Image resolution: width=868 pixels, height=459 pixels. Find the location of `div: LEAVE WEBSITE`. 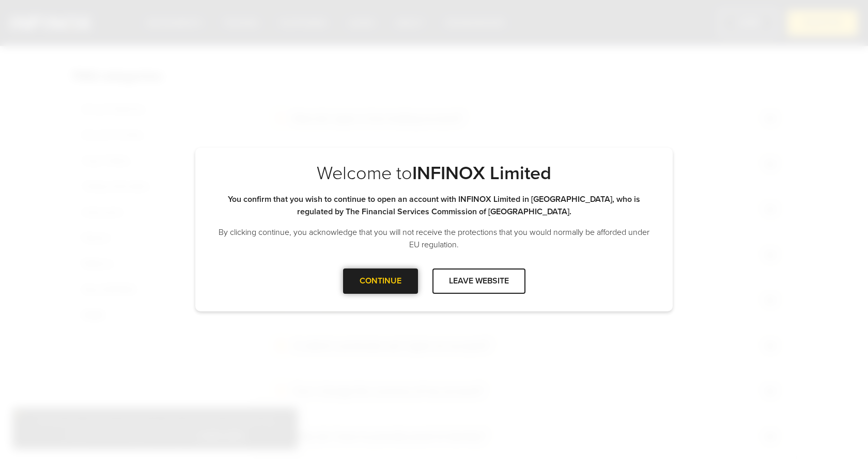

div: LEAVE WEBSITE is located at coordinates (479, 281).